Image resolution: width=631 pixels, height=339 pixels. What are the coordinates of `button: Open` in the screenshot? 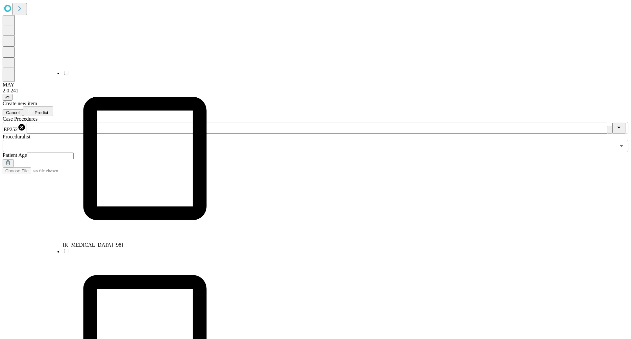 It's located at (622, 146).